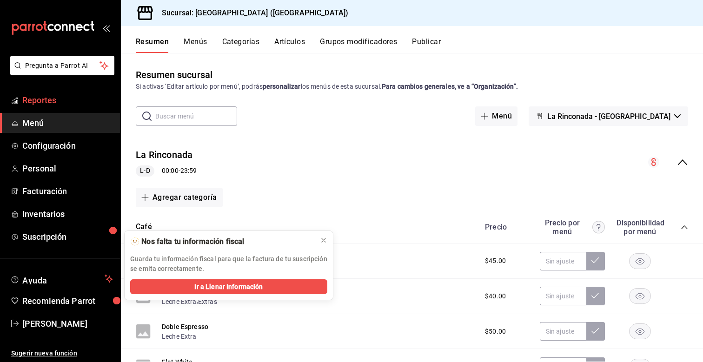  What do you see at coordinates (495, 296) in the screenshot?
I see `span: $40.00` at bounding box center [495, 296].